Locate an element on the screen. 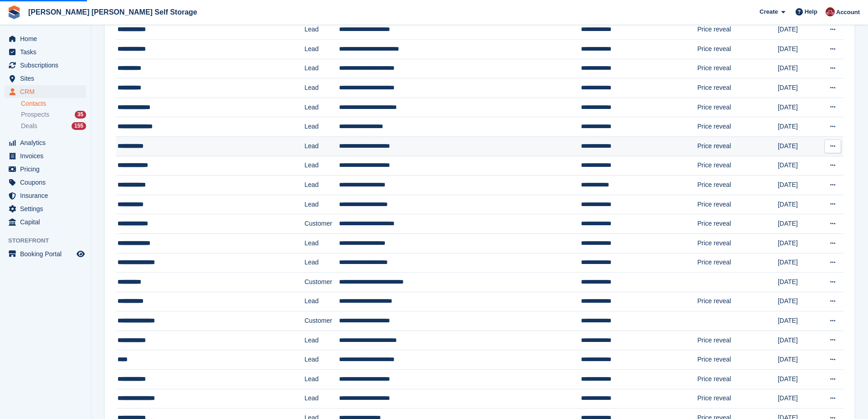 This screenshot has height=419, width=868. span: Prospects is located at coordinates (35, 114).